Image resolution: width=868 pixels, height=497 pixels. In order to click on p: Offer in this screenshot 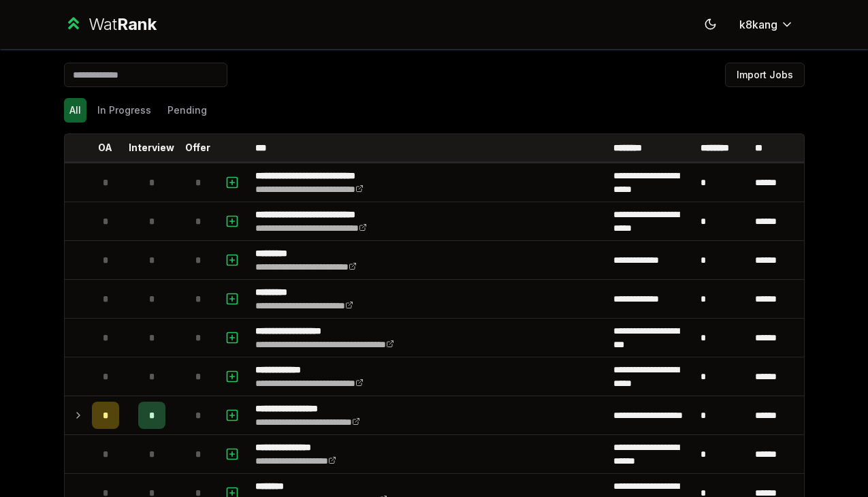, I will do `click(197, 148)`.